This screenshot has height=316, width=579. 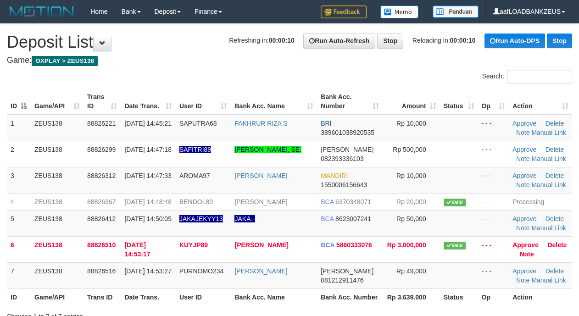 What do you see at coordinates (203, 101) in the screenshot?
I see `th: User ID: activate to sort column ascending` at bounding box center [203, 101].